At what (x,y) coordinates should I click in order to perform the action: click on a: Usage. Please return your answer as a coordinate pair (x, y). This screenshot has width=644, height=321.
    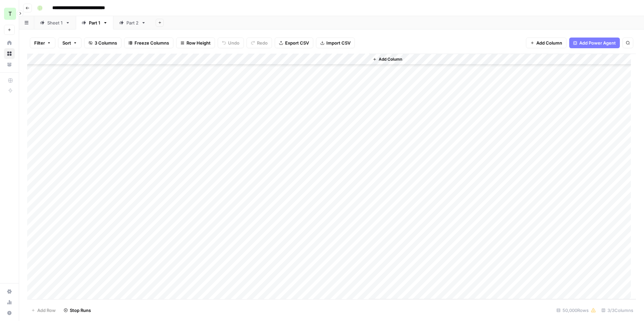
    Looking at the image, I should click on (9, 302).